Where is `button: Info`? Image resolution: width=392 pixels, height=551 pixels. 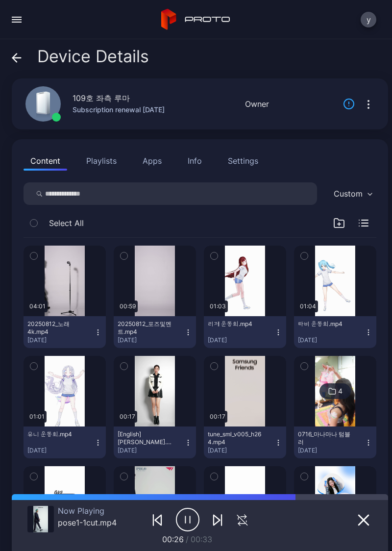
button: Info is located at coordinates (194, 161).